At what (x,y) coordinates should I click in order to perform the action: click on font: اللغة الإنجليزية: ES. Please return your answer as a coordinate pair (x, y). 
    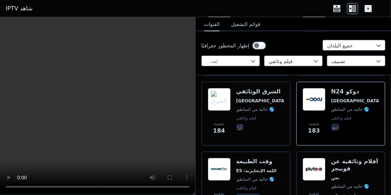
    Looking at the image, I should click on (256, 171).